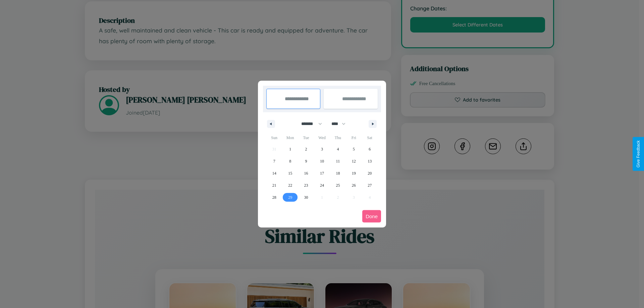 The height and width of the screenshot is (308, 644). Describe the element at coordinates (306, 173) in the screenshot. I see `span: 16` at that location.